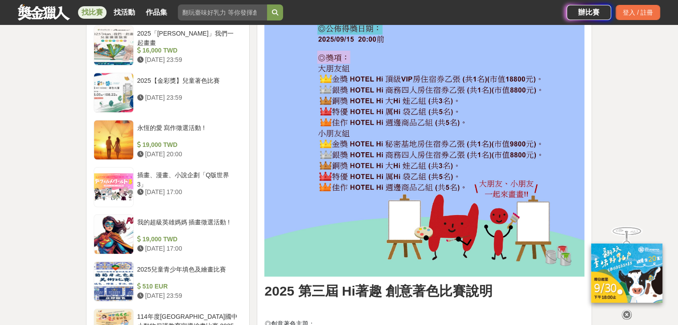  Describe the element at coordinates (92, 12) in the screenshot. I see `a: 找比賽` at that location.